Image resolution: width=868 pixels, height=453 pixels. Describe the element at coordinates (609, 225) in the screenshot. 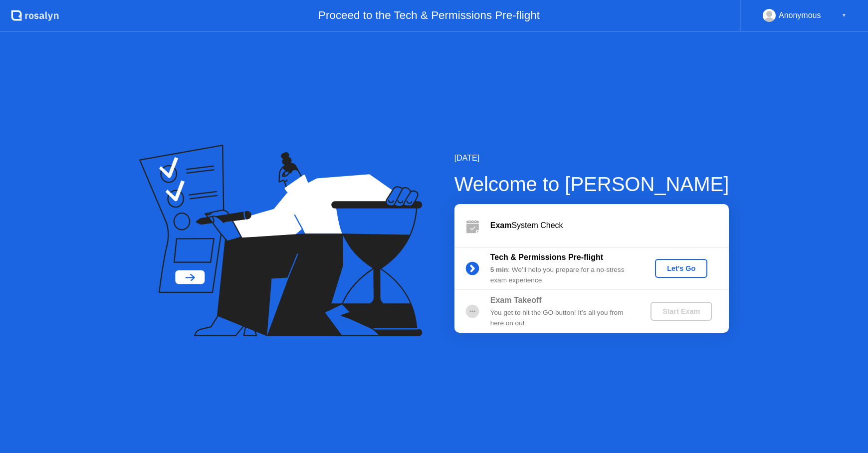

I see `div: System Check` at that location.